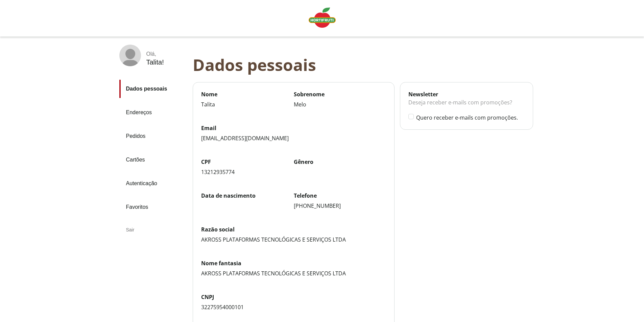 Image resolution: width=644 pixels, height=322 pixels. What do you see at coordinates (153, 230) in the screenshot?
I see `div: Sair` at bounding box center [153, 230].